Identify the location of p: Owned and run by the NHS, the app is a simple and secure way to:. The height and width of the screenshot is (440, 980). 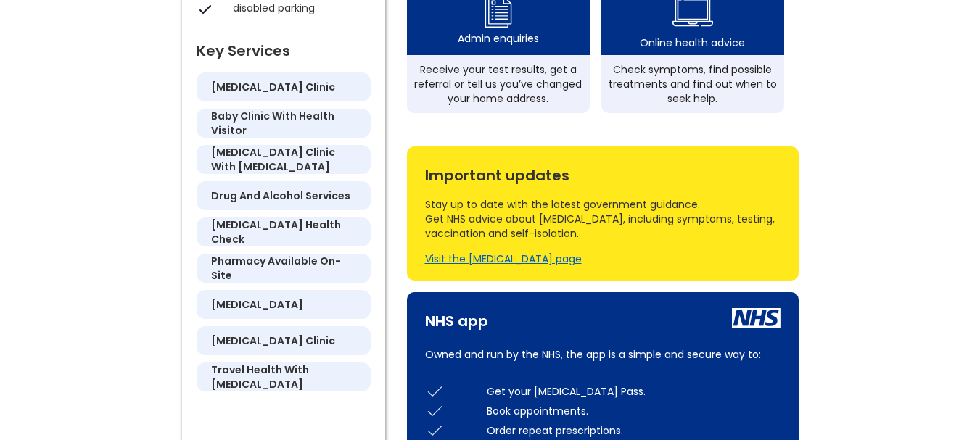
(603, 355).